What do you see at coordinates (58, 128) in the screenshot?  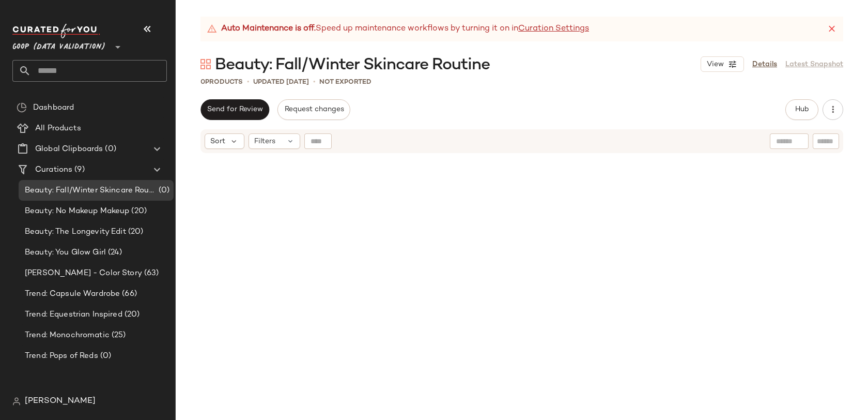 I see `span: All Products` at bounding box center [58, 128].